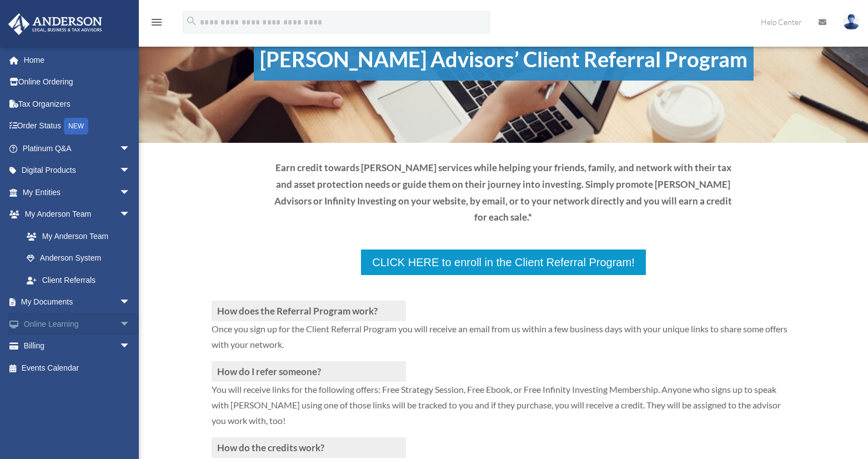 Image resolution: width=868 pixels, height=459 pixels. What do you see at coordinates (77, 170) in the screenshot?
I see `a: Digital Productsarrow_drop_down` at bounding box center [77, 170].